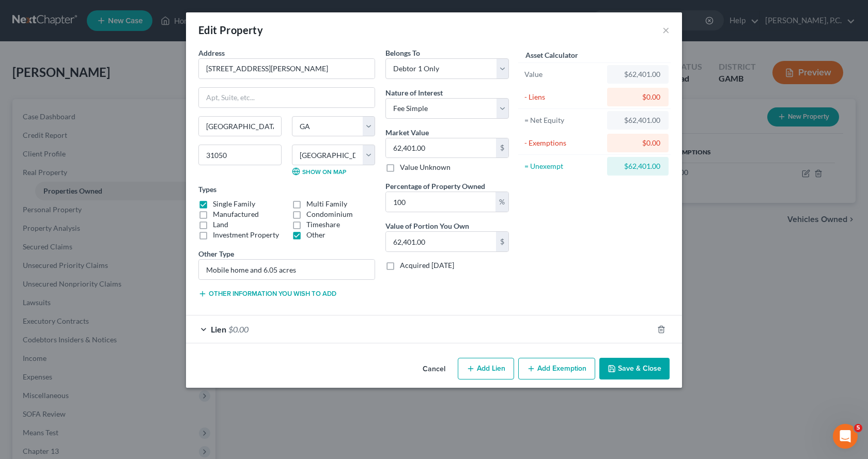 This screenshot has width=868, height=459. I want to click on span: Address, so click(211, 53).